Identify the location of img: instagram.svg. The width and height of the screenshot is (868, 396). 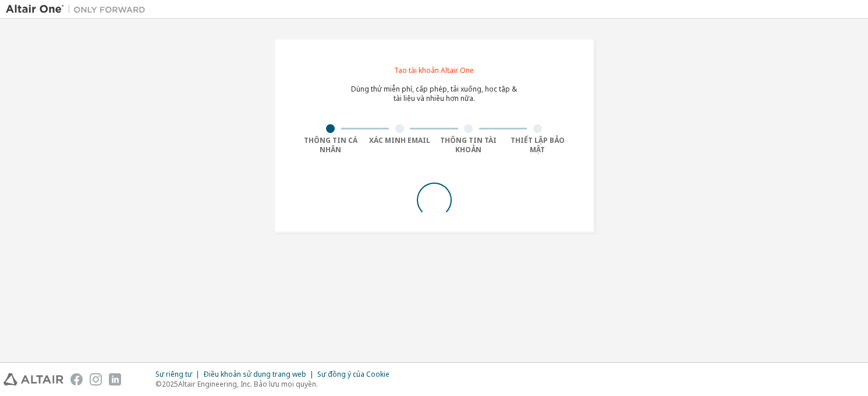
(96, 379).